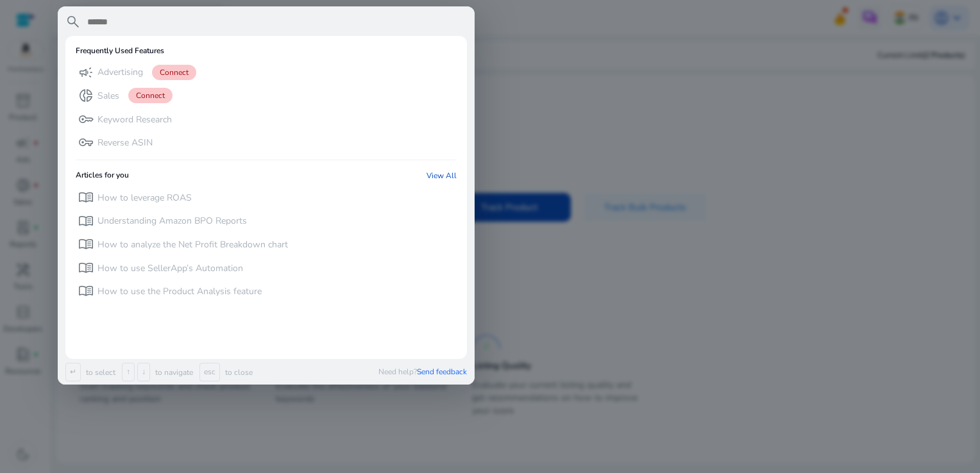  What do you see at coordinates (172, 222) in the screenshot?
I see `p: Understanding Amazon BPO Reports` at bounding box center [172, 222].